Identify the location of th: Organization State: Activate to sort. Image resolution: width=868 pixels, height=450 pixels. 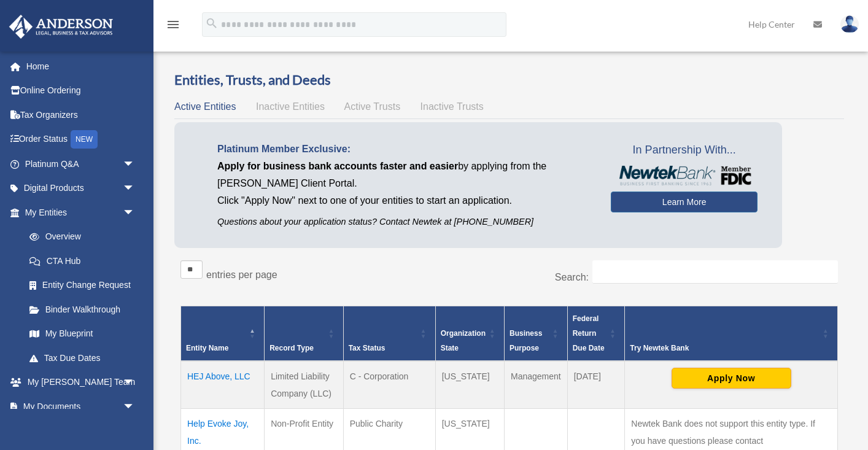
(470, 333).